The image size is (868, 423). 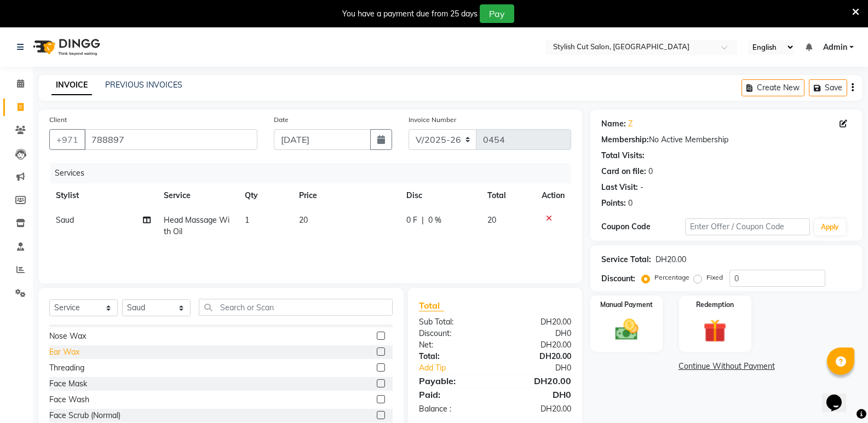 I want to click on th: Action, so click(x=553, y=196).